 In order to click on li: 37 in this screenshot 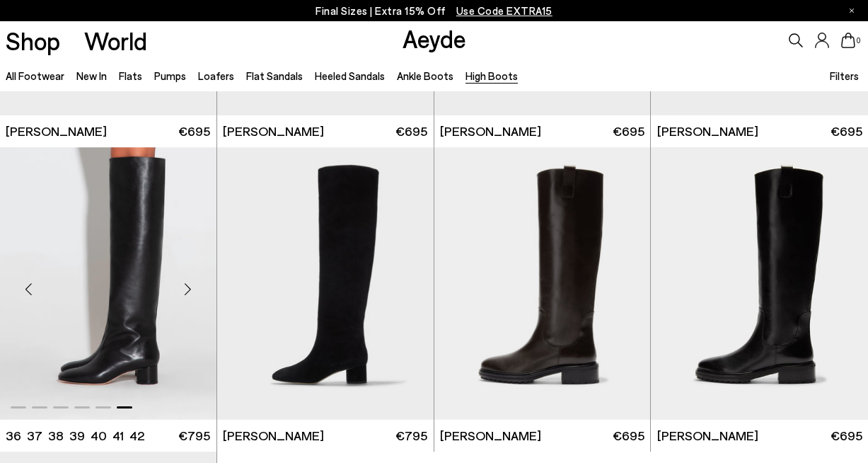, I will do `click(35, 435)`.